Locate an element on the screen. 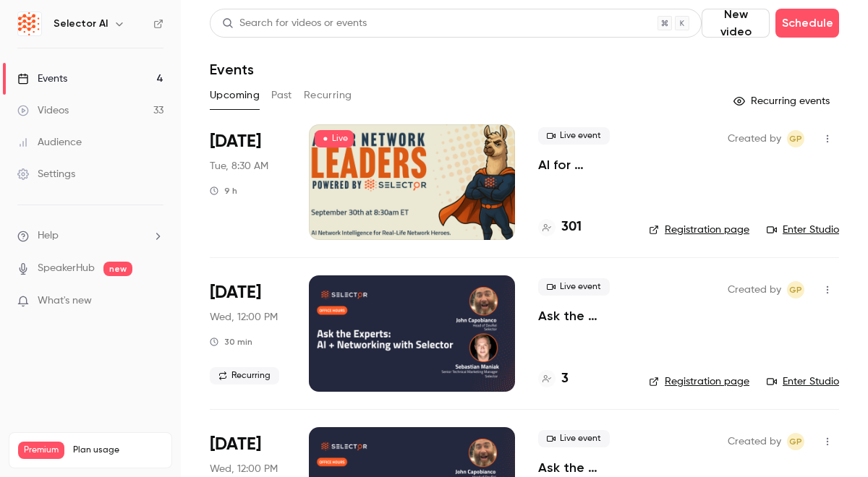  span: new is located at coordinates (118, 269).